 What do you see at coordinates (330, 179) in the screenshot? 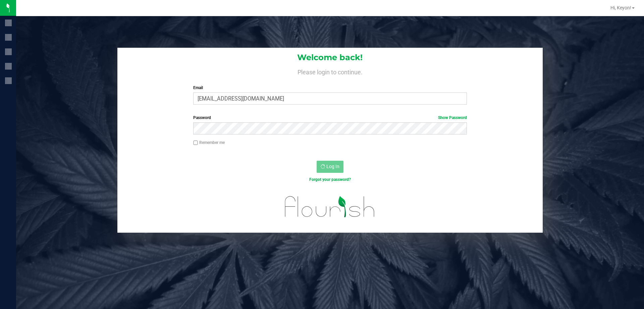
I see `a: Forgot your password?` at bounding box center [330, 179].